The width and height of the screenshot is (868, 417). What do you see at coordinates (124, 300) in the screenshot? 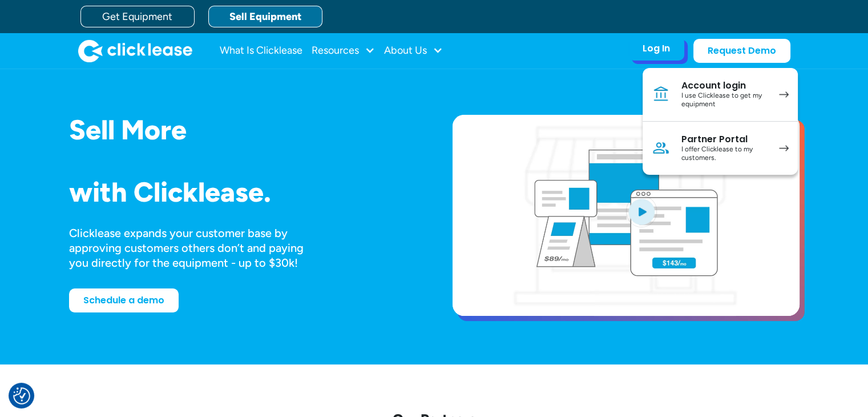
I see `a: Schedule a demo` at bounding box center [124, 300].